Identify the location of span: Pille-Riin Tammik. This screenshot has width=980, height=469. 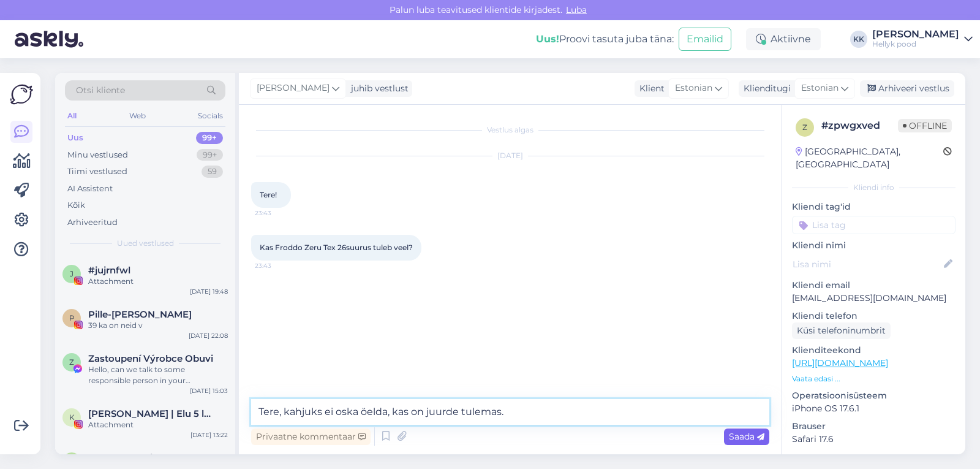
(140, 314).